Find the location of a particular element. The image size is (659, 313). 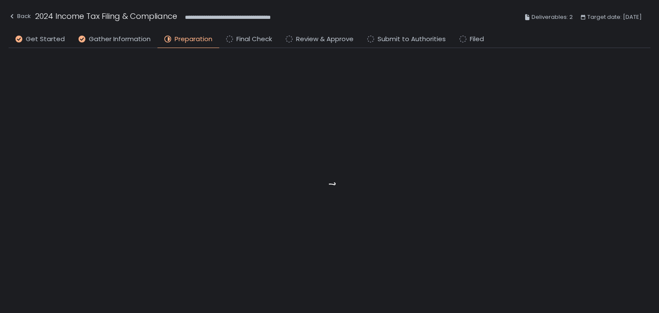

h1: 2024 Income Tax Filing & Compliance is located at coordinates (106, 16).